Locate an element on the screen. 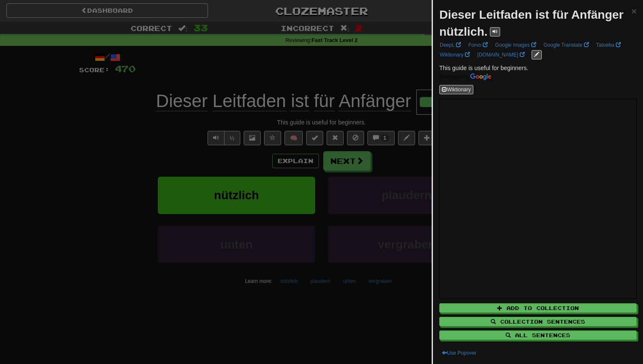 This screenshot has width=643, height=364. button: edit links is located at coordinates (537, 55).